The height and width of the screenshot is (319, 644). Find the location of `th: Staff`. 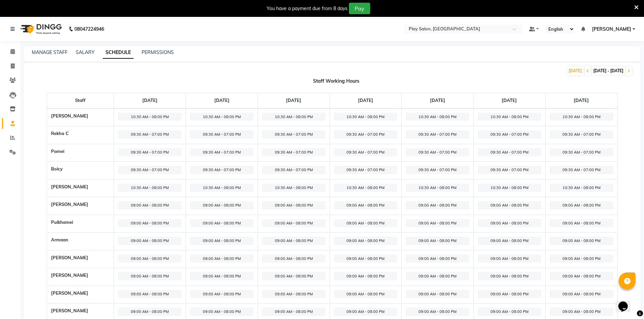

th: Staff is located at coordinates (81, 101).